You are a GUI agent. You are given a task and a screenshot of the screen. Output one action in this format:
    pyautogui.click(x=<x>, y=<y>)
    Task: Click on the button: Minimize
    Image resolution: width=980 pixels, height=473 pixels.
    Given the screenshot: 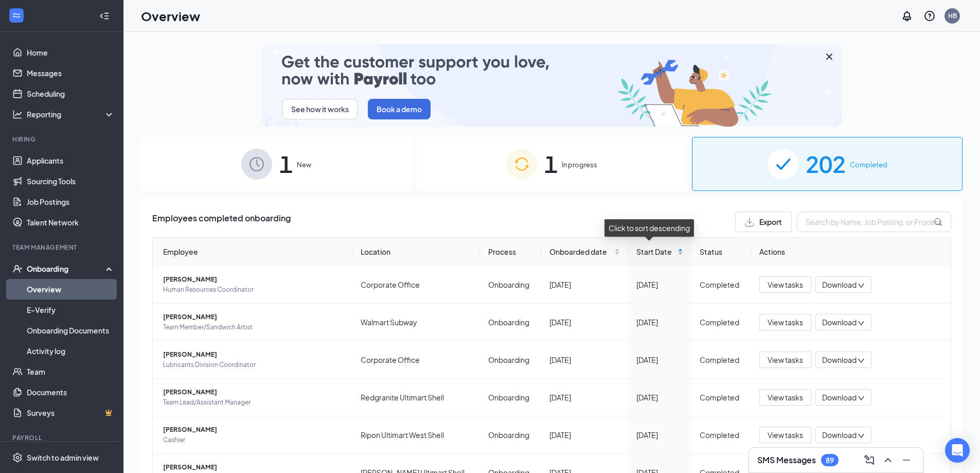 What is the action you would take?
    pyautogui.click(x=907, y=460)
    